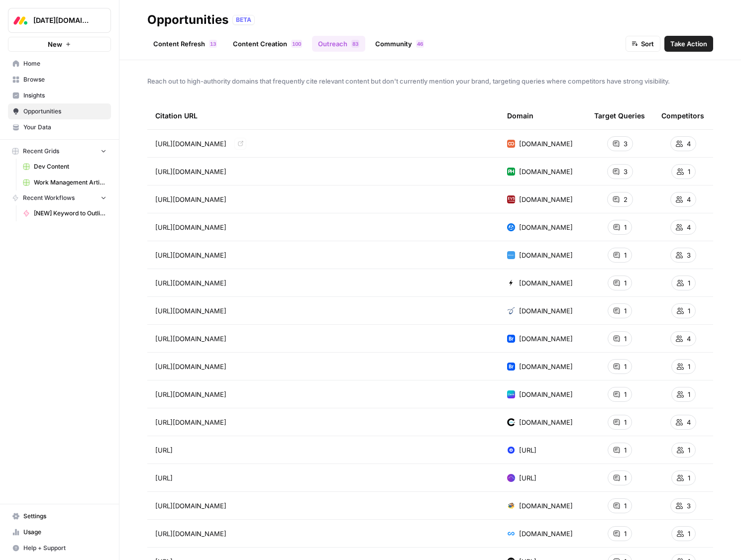 This screenshot has height=560, width=741. Describe the element at coordinates (213, 44) in the screenshot. I see `div: 13` at that location.